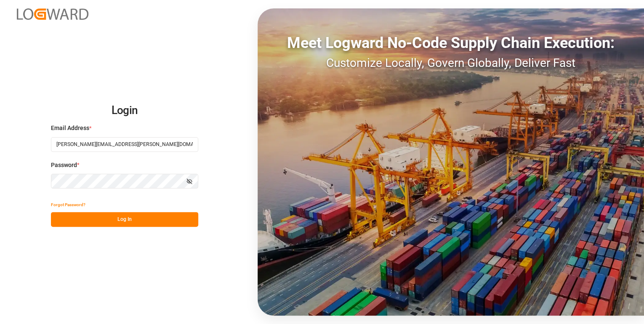  I want to click on button: Forgot Password?, so click(68, 205).